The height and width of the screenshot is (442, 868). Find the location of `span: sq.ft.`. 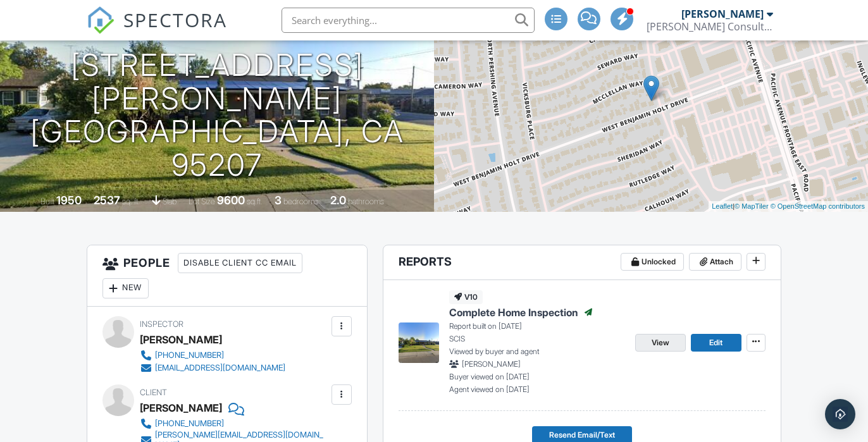

span: sq.ft. is located at coordinates (255, 201).